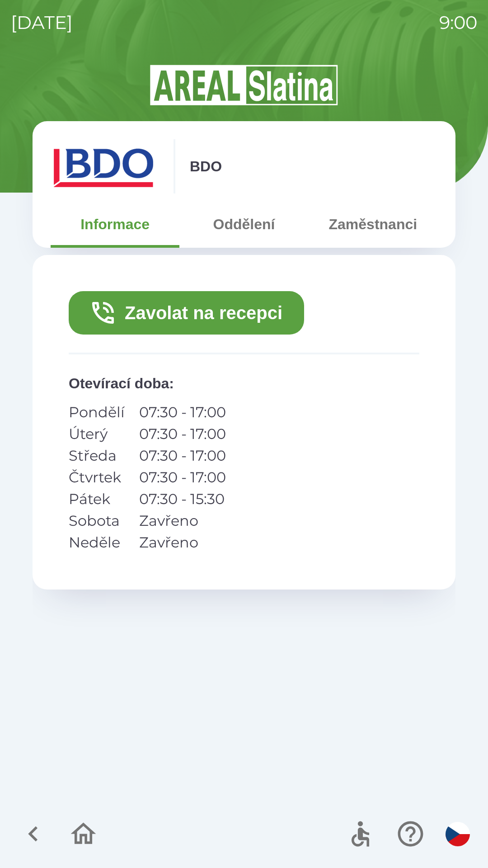 Image resolution: width=488 pixels, height=868 pixels. What do you see at coordinates (97, 542) in the screenshot?
I see `p: Neděle` at bounding box center [97, 542].